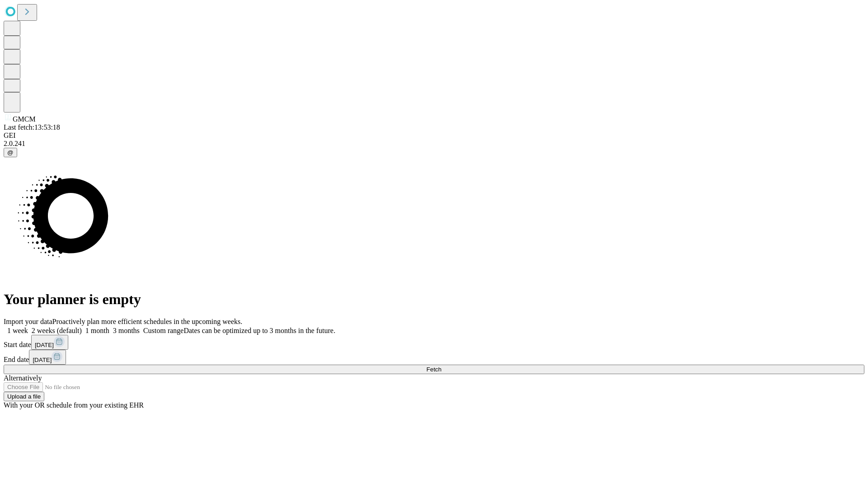 The width and height of the screenshot is (868, 488). Describe the element at coordinates (32, 127) in the screenshot. I see `span: Last fetch: 13:53:18` at that location.